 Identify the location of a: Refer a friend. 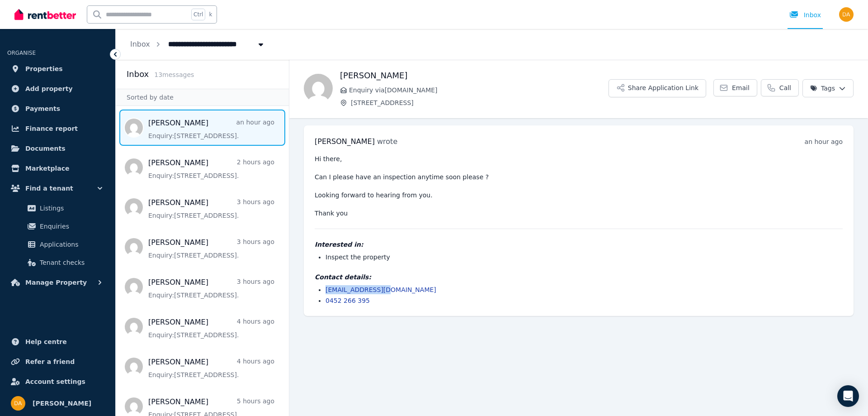
(57, 361).